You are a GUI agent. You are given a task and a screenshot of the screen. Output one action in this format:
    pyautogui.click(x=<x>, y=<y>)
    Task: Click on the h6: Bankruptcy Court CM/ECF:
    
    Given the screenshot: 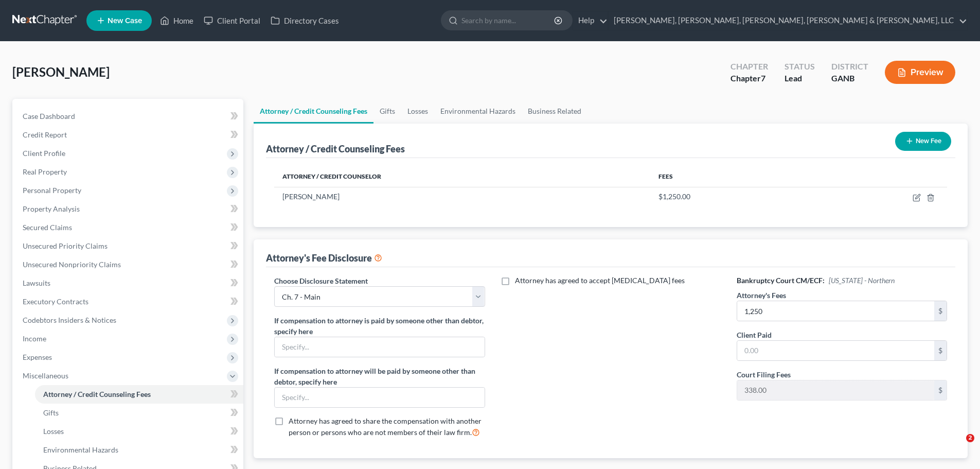 What is the action you would take?
    pyautogui.click(x=842, y=281)
    